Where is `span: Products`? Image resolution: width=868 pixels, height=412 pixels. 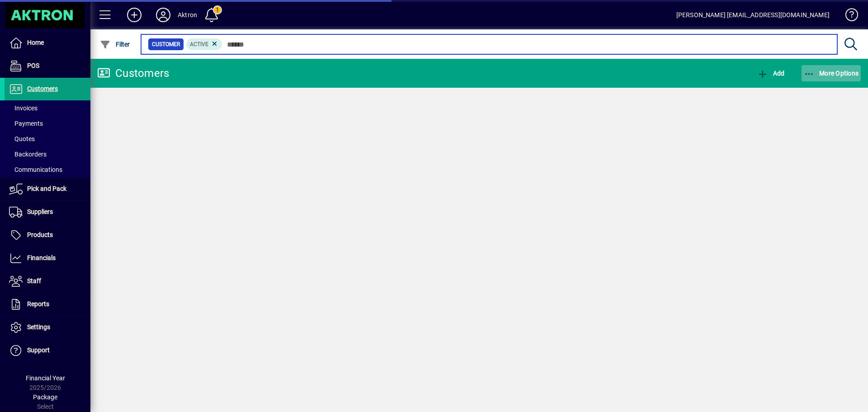
span: Products is located at coordinates (40, 235).